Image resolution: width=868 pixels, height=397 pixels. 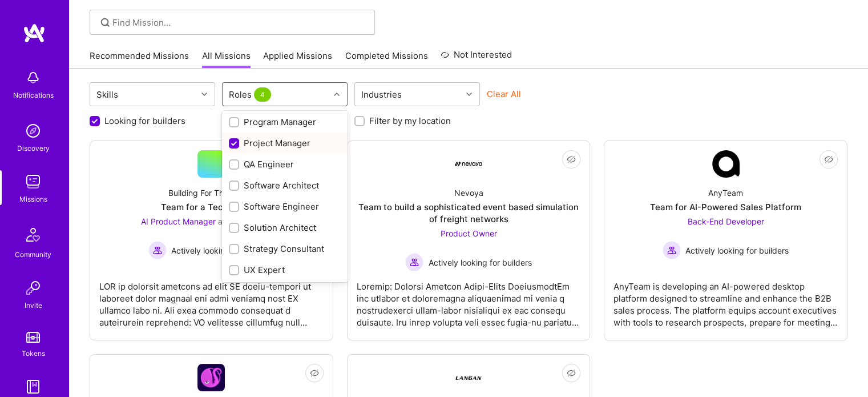 I want to click on div: Nevoya, so click(x=468, y=192).